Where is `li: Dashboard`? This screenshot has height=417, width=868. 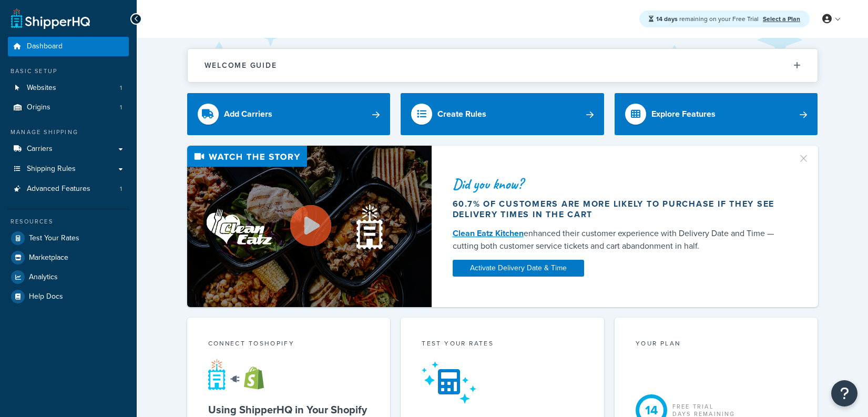 li: Dashboard is located at coordinates (68, 47).